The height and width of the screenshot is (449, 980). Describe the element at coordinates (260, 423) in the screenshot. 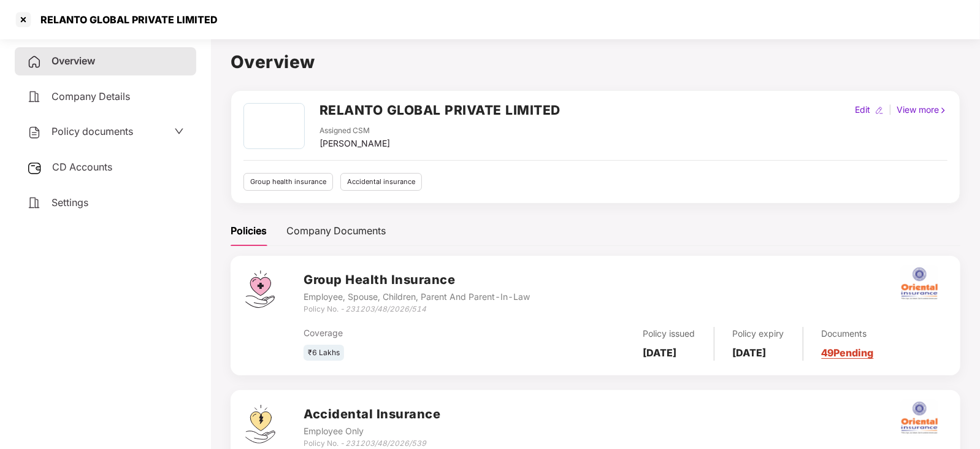

I see `img: svg+xml;base64,PHN2ZyB4bWxucz0iaHR0cDovL3d3dy53My5vcmcvMjAwMC9zdmciIHdpZHRoPSI0OS4zMjEiIGhlaWdodD...` at that location.